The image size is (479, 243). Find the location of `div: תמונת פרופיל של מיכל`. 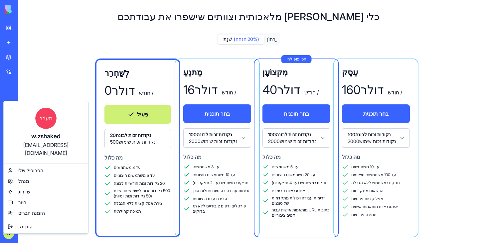

div: תמונת פרופיל של מיכל is located at coordinates (85, 17).